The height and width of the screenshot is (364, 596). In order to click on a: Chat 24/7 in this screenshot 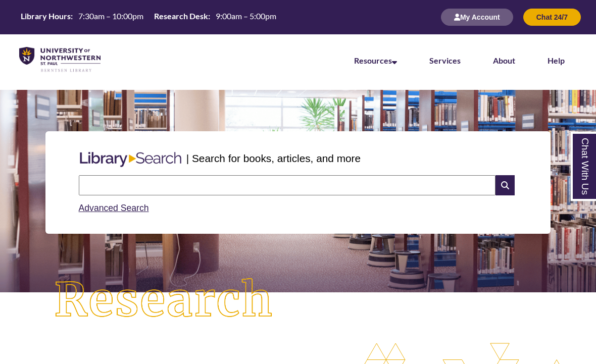, I will do `click(553, 17)`.